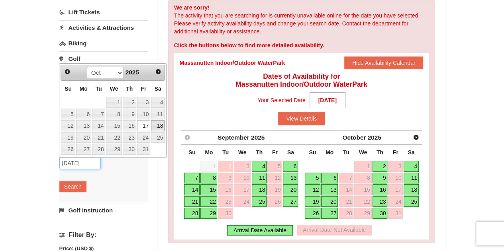 The height and width of the screenshot is (251, 504). What do you see at coordinates (258, 138) in the screenshot?
I see `span: 2025` at bounding box center [258, 138].